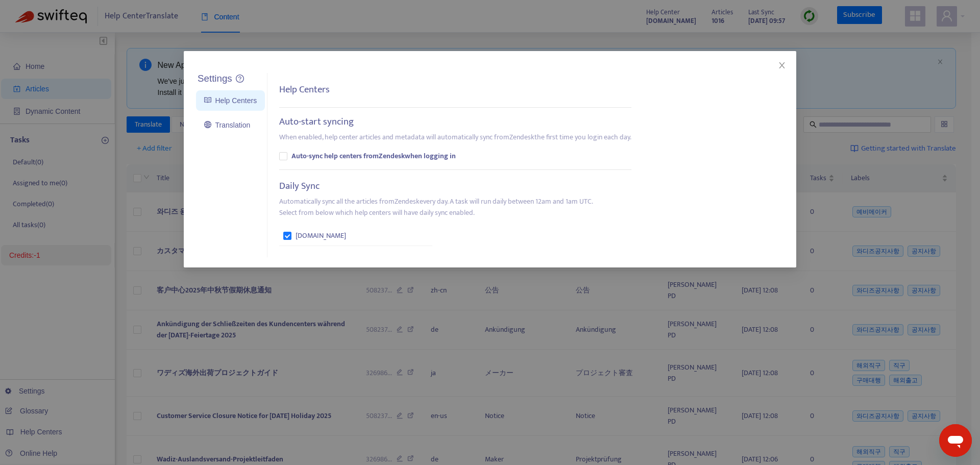  I want to click on a: Help Centers, so click(230, 101).